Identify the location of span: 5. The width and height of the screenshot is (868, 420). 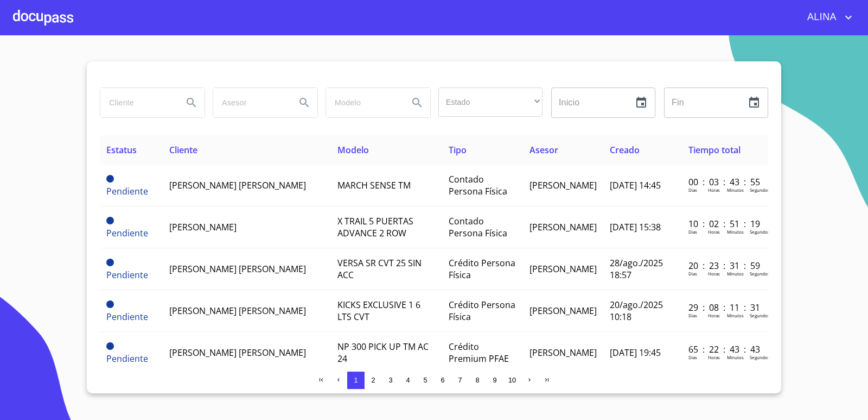
(425, 379).